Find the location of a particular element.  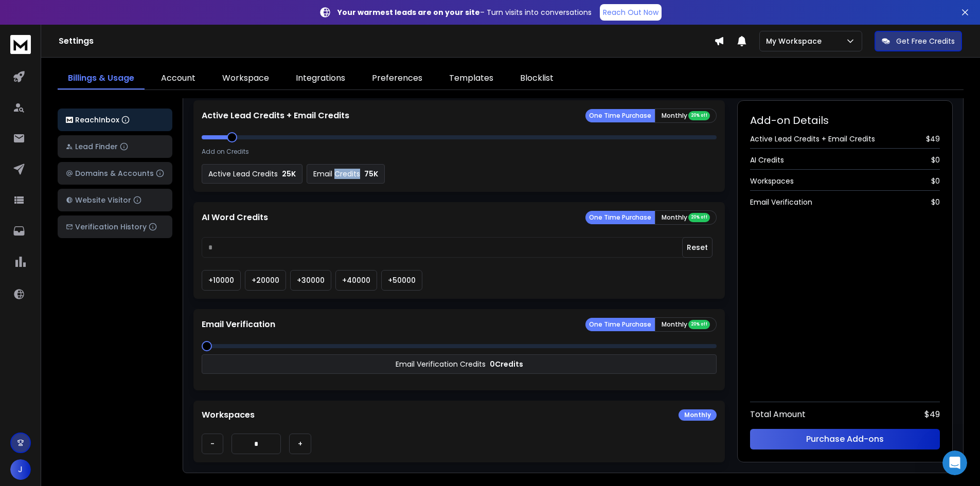

a: Templates is located at coordinates (471, 78).